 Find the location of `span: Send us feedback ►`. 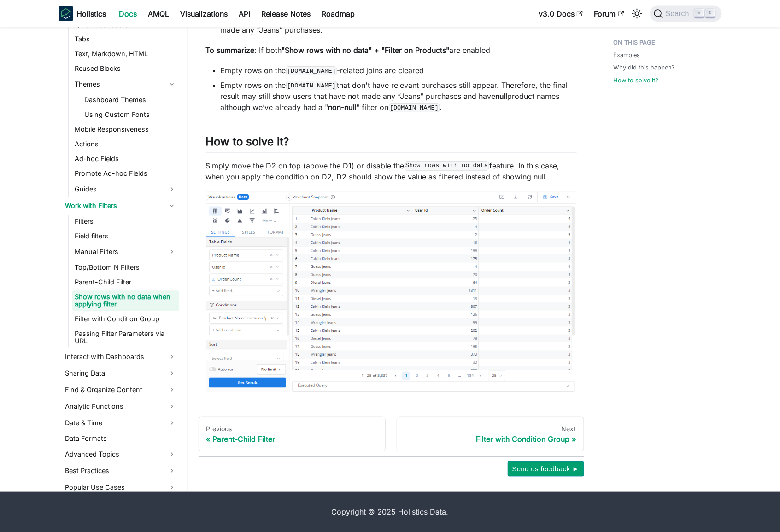

span: Send us feedback ► is located at coordinates (546, 469).